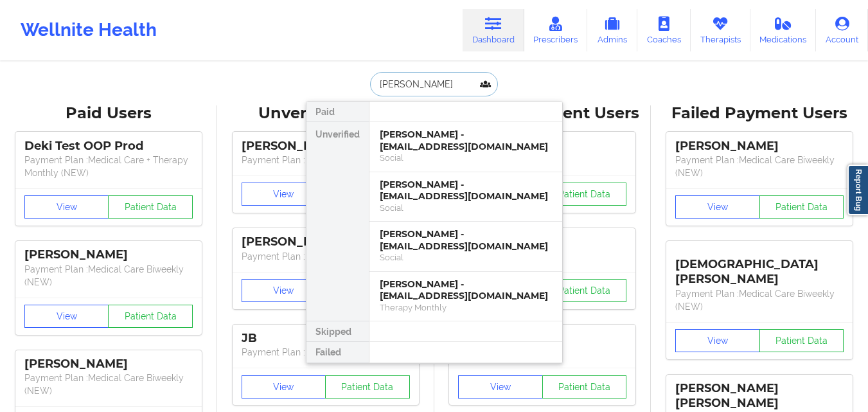  Describe the element at coordinates (337, 352) in the screenshot. I see `div: Failed` at that location.